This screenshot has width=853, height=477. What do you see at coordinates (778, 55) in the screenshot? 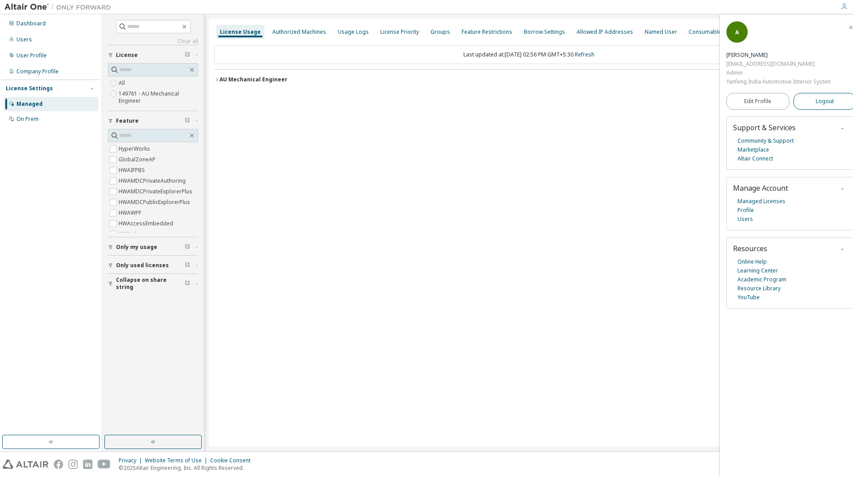
I see `div: Anil Choudhar` at bounding box center [778, 55].